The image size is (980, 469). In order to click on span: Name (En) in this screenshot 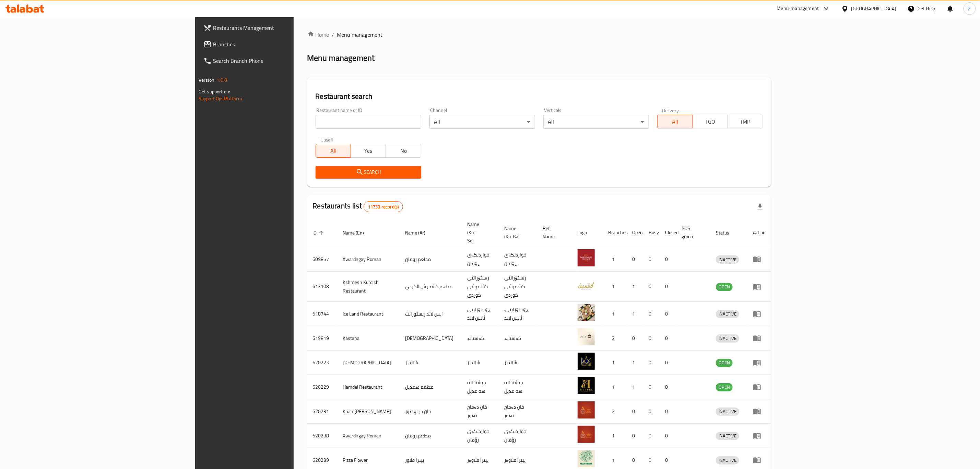, I will do `click(358, 233)`.